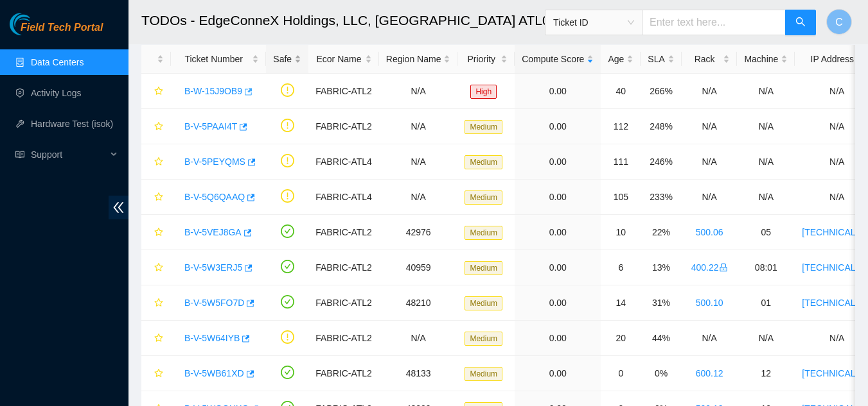 The width and height of the screenshot is (868, 406). Describe the element at coordinates (213, 91) in the screenshot. I see `a: B-W-15J9OB9` at that location.